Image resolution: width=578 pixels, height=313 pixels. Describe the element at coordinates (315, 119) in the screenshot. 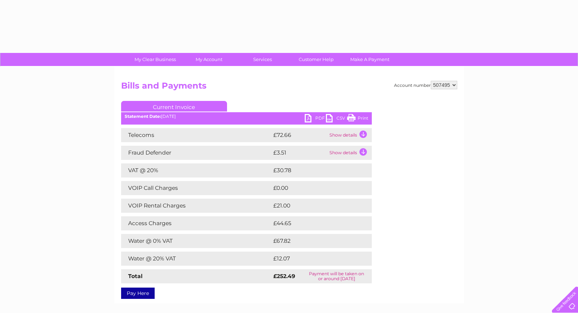

I see `a: PDF` at that location.